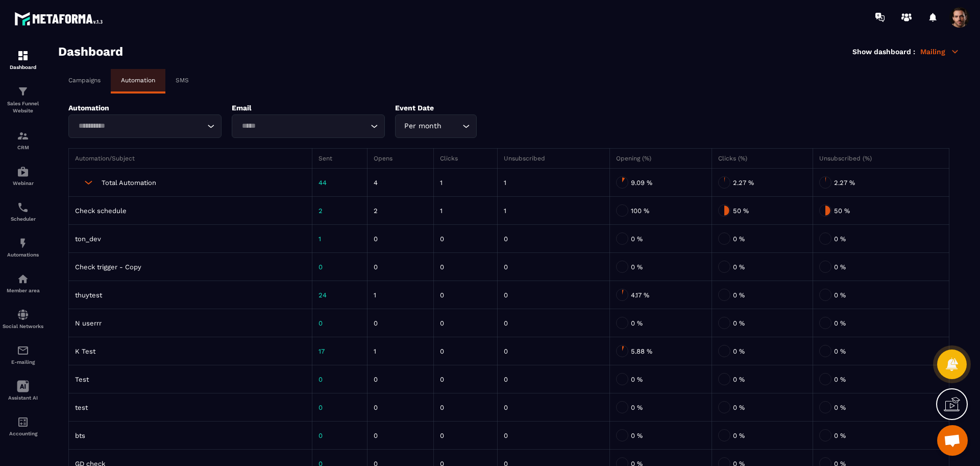 This screenshot has width=980, height=466. Describe the element at coordinates (23, 140) in the screenshot. I see `a: formationformationCRM` at that location.